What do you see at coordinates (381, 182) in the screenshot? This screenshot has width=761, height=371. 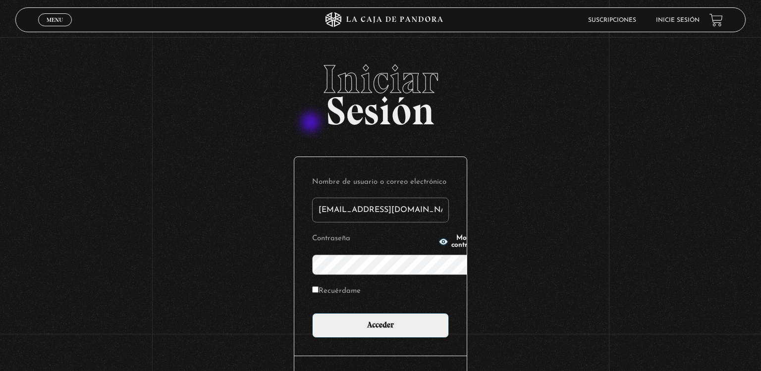 I see `label: Nombre de usuario o correo electrónico` at bounding box center [381, 182].